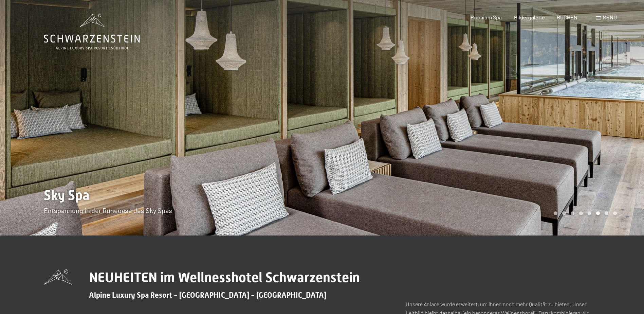  Describe the element at coordinates (567, 17) in the screenshot. I see `span: BUCHEN` at that location.